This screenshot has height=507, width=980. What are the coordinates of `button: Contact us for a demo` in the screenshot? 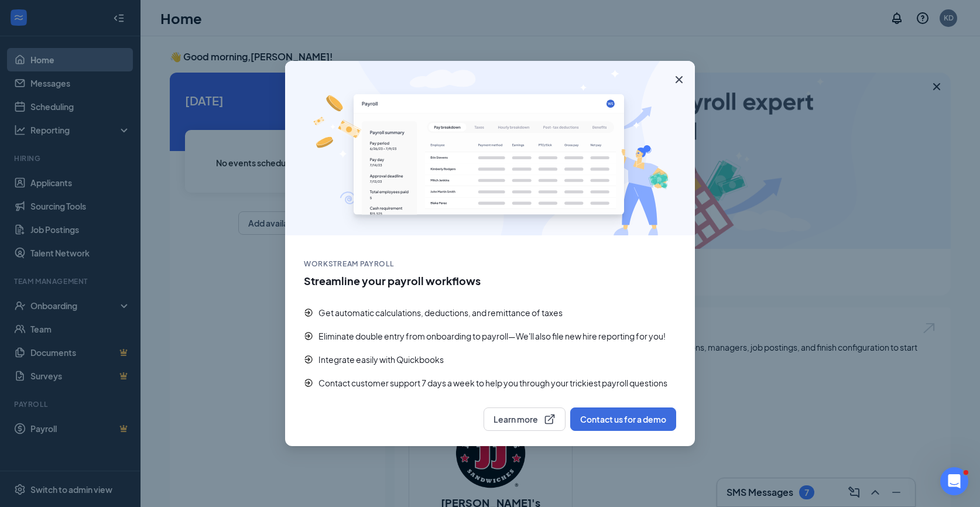 It's located at (623, 419).